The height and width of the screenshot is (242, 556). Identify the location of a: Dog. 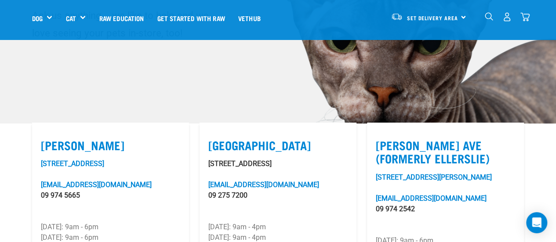
(37, 18).